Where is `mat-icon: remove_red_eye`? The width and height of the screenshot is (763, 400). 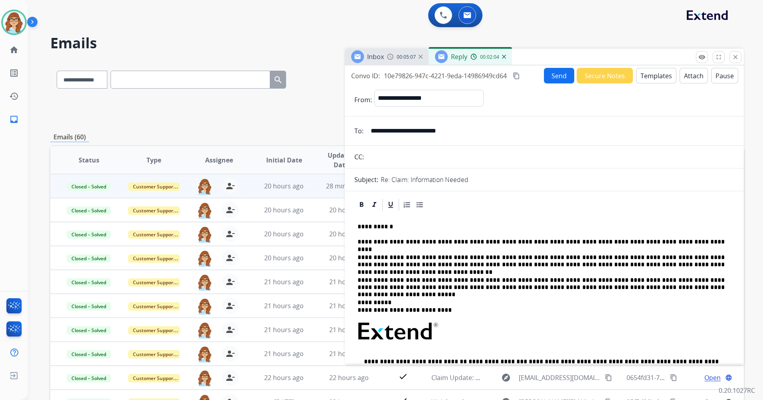
mat-icon: remove_red_eye is located at coordinates (702, 57).